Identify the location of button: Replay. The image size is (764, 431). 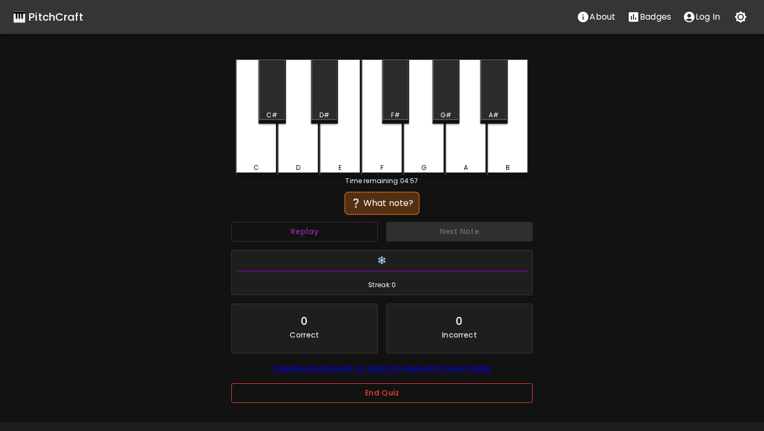
(304, 231).